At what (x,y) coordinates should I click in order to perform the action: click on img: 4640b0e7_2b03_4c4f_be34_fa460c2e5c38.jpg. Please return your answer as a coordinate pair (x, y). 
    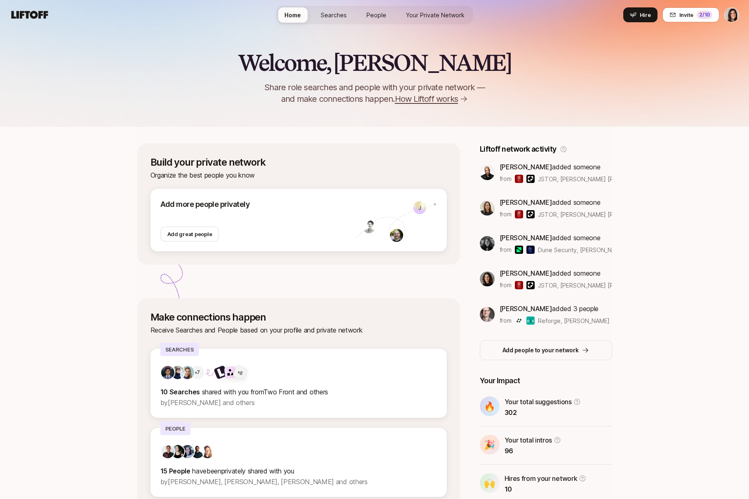
    Looking at the image, I should click on (168, 373).